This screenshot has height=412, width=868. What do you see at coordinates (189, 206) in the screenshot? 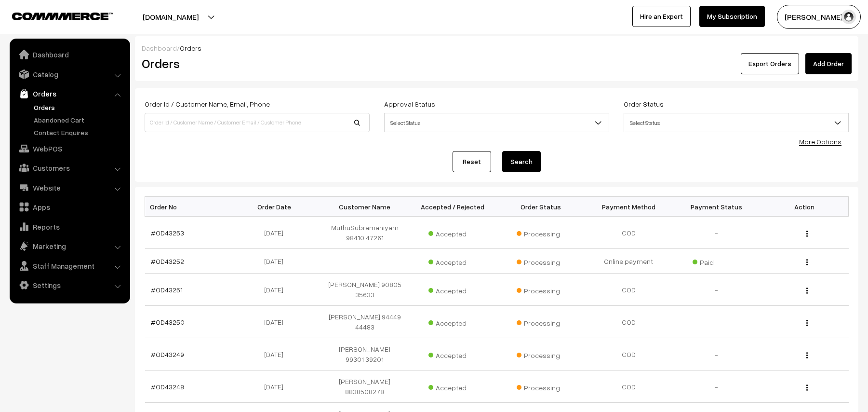
I see `th: Order No` at bounding box center [189, 206].